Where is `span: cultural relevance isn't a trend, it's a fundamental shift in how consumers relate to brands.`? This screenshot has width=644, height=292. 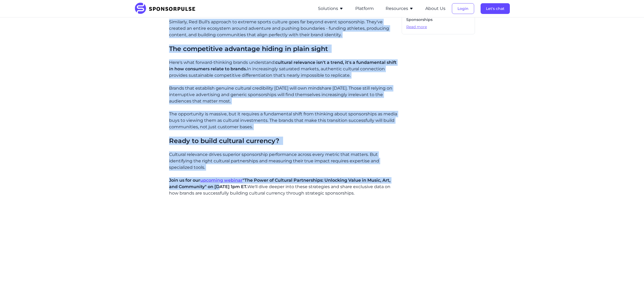 span: cultural relevance isn't a trend, it's a fundamental shift in how consumers relate to brands. is located at coordinates (283, 65).